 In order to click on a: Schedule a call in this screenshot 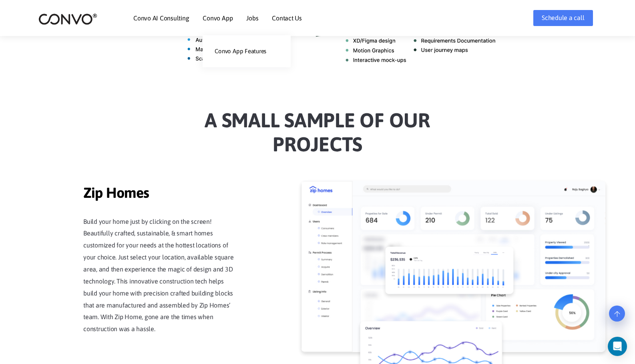, I will do `click(563, 18)`.